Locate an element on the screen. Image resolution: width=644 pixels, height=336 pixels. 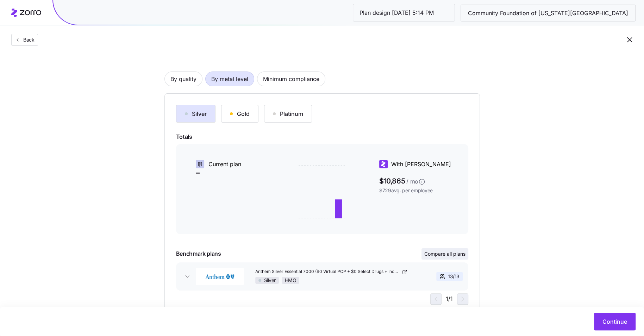
span: Totals is located at coordinates (322, 137).